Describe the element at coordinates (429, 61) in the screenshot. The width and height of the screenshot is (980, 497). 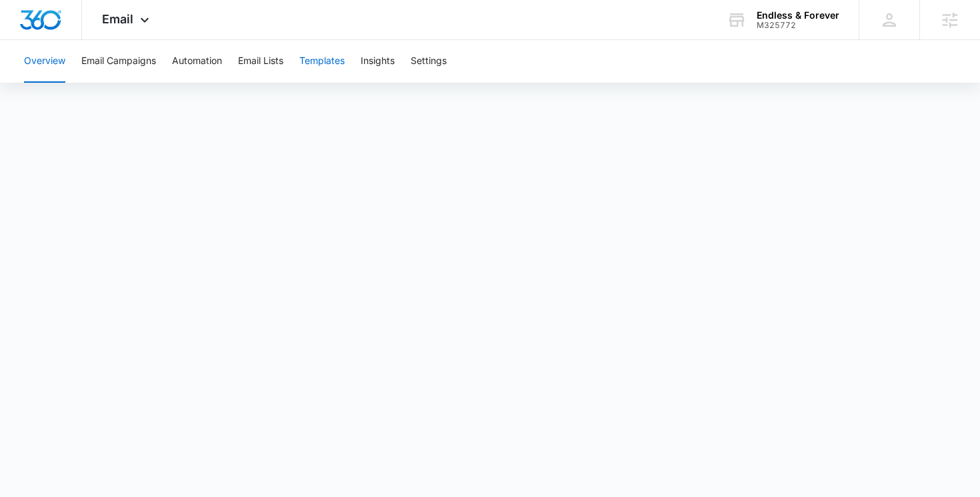
I see `button: Settings` at that location.